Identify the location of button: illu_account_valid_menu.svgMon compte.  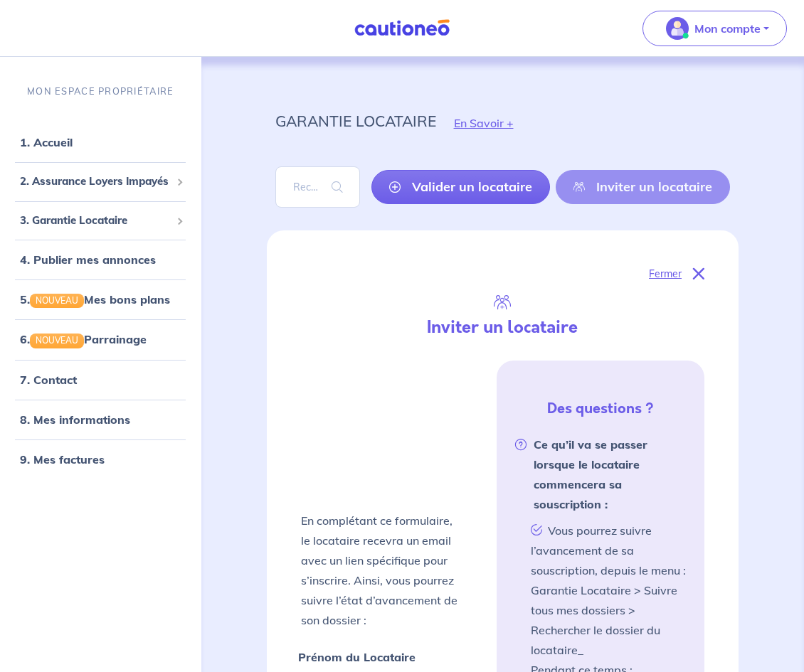
(714, 29).